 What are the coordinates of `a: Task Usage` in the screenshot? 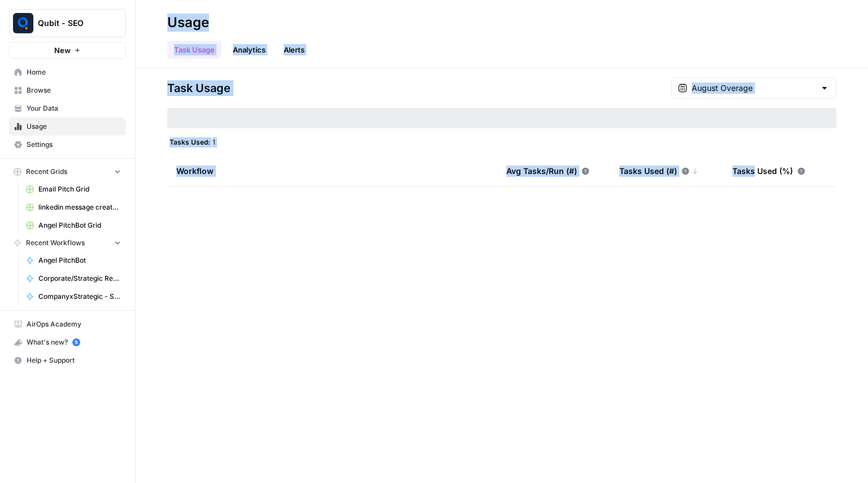 It's located at (194, 50).